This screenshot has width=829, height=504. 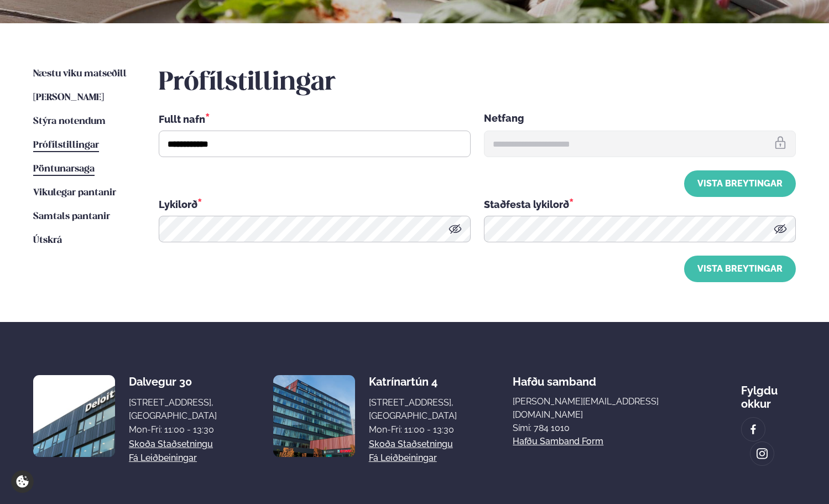 I want to click on a: Vikulegar pantanir, so click(x=75, y=193).